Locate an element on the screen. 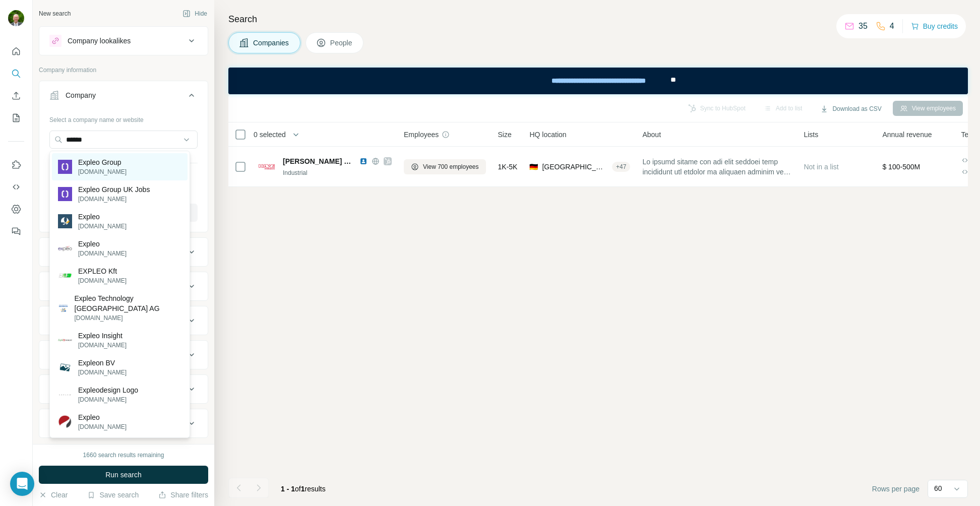 This screenshot has width=980, height=506. img: LinkedIn logo is located at coordinates (363, 161).